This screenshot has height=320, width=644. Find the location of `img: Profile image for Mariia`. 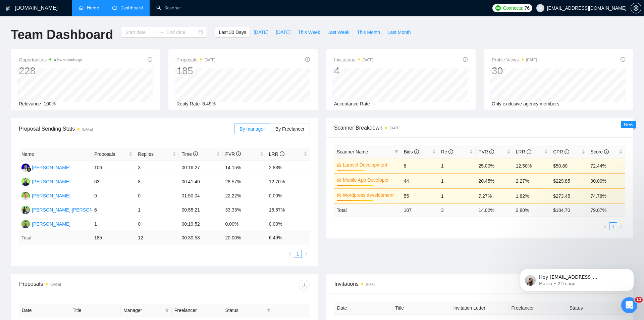

img: Profile image for Mariia is located at coordinates (21, 26).